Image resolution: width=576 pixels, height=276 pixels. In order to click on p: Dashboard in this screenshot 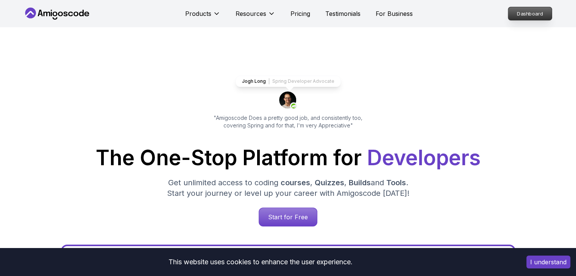, I will do `click(529, 14)`.